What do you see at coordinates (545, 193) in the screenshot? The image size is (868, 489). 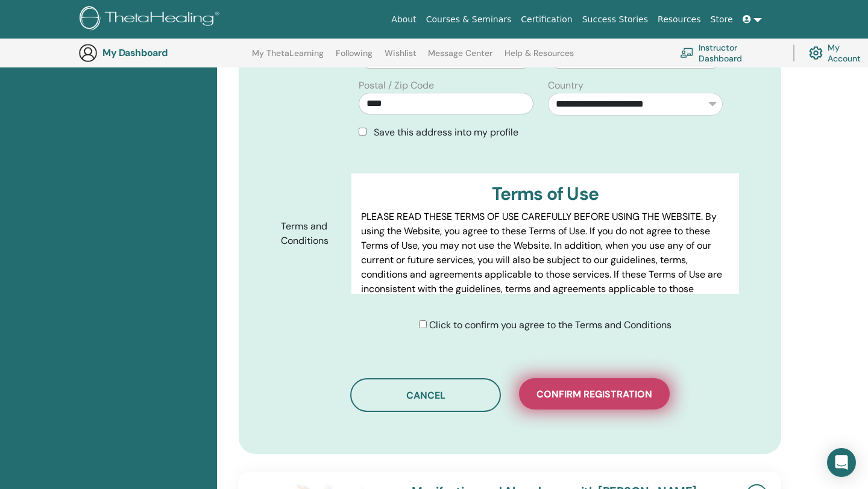 I see `h3: Terms of Use` at bounding box center [545, 193].